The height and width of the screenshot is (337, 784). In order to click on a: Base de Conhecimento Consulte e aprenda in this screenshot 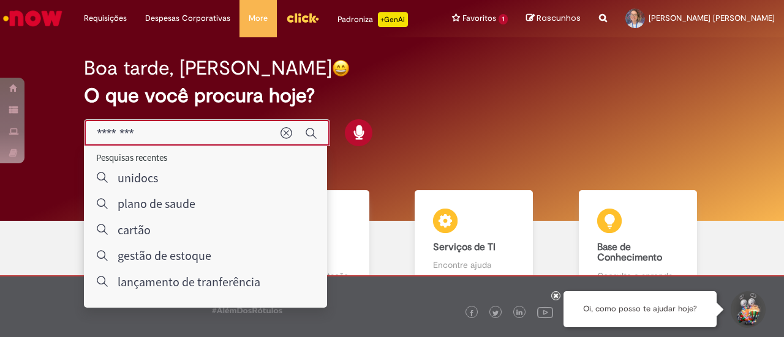, I will do `click(638, 243)`.